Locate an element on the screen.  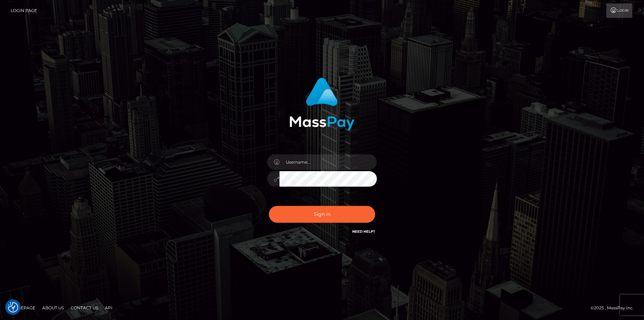
input: Username... is located at coordinates (328, 162).